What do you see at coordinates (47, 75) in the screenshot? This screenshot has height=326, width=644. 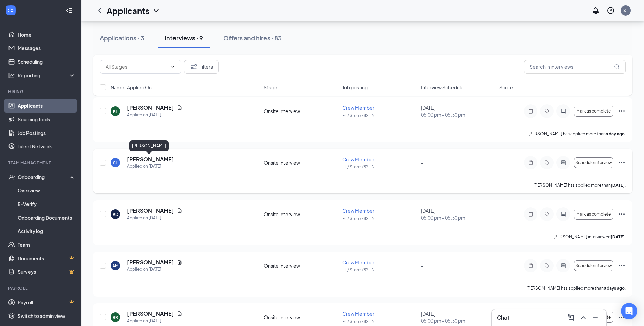 I see `div: Reporting` at bounding box center [47, 75].